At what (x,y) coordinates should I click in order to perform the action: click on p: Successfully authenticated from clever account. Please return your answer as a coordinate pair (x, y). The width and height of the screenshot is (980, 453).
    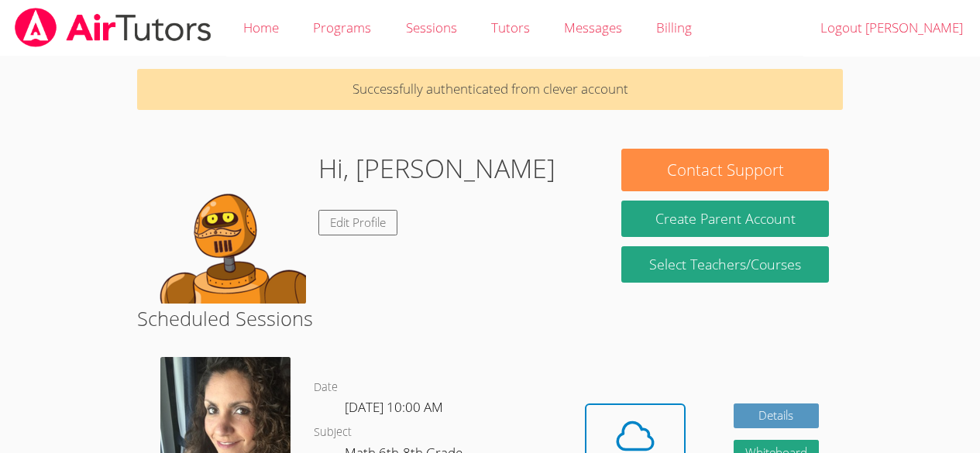
    Looking at the image, I should click on (490, 89).